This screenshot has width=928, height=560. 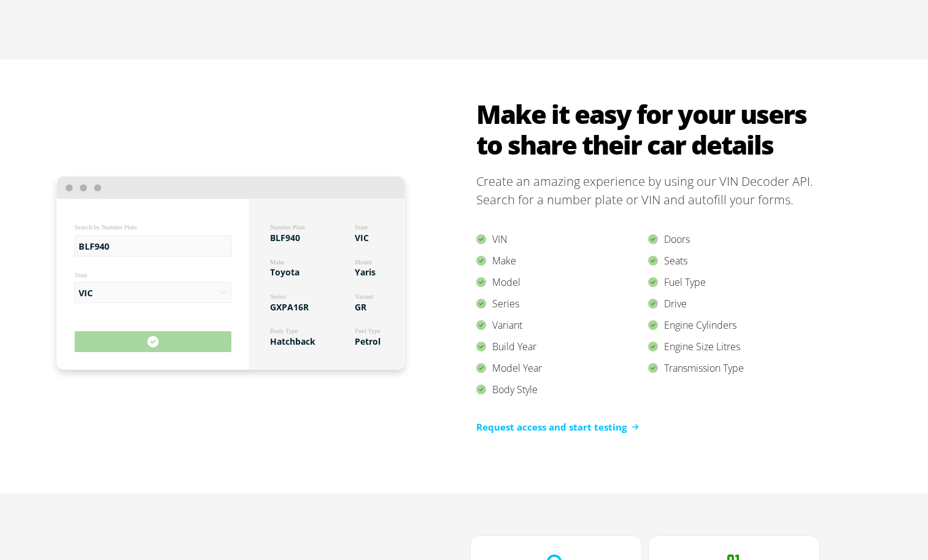 What do you see at coordinates (557, 427) in the screenshot?
I see `a: Request access and start testing` at bounding box center [557, 427].